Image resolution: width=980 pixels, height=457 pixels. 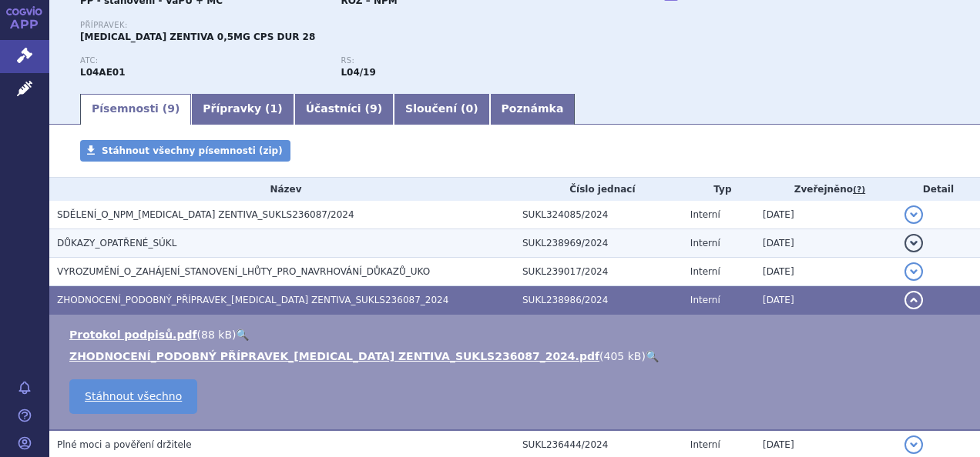 I want to click on span: 1, so click(x=274, y=108).